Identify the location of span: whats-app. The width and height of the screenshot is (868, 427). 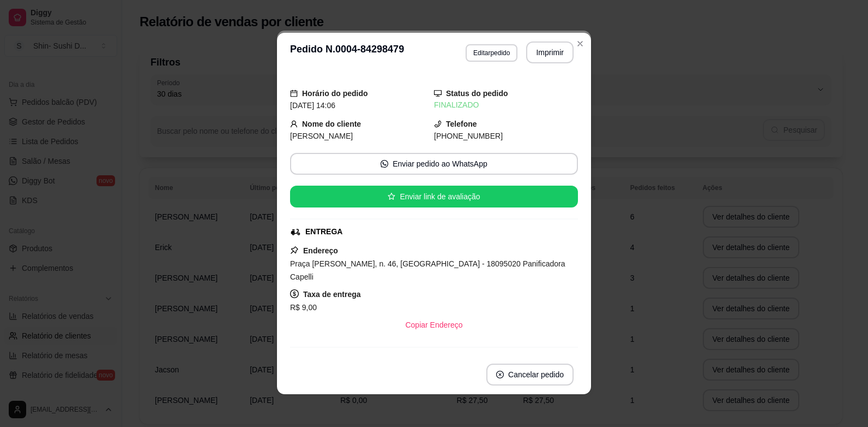
(385, 164).